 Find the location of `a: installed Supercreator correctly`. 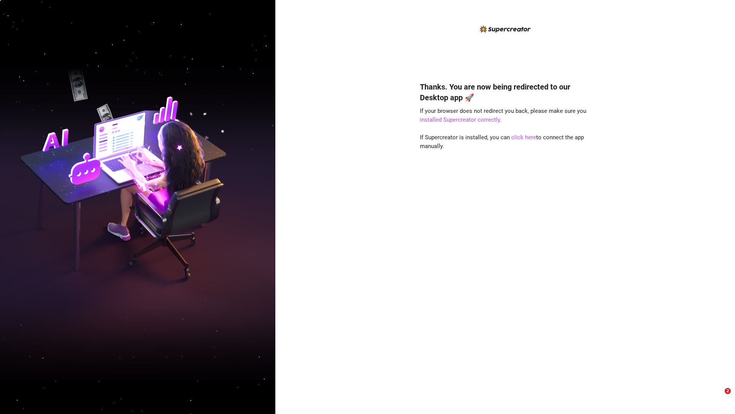

a: installed Supercreator correctly is located at coordinates (460, 120).